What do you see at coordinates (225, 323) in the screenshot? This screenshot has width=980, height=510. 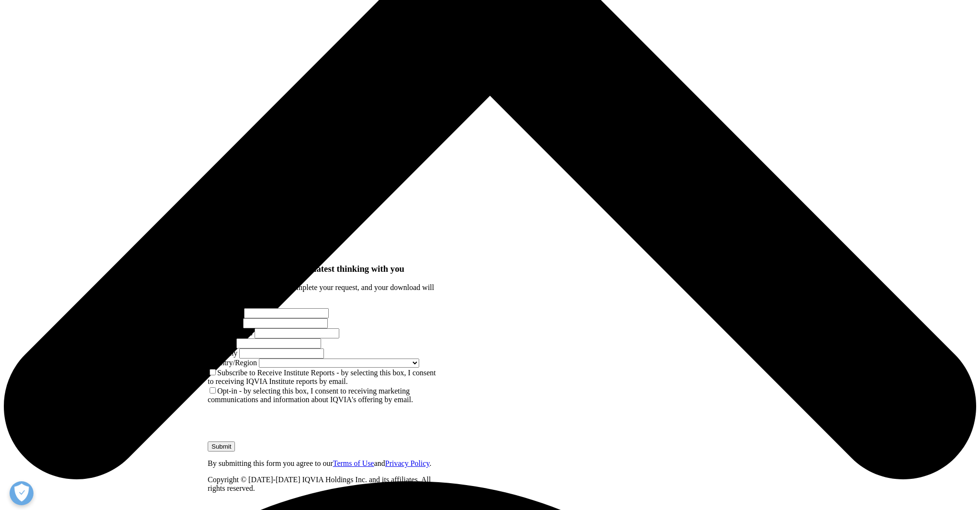 I see `label: Last Name` at bounding box center [225, 323].